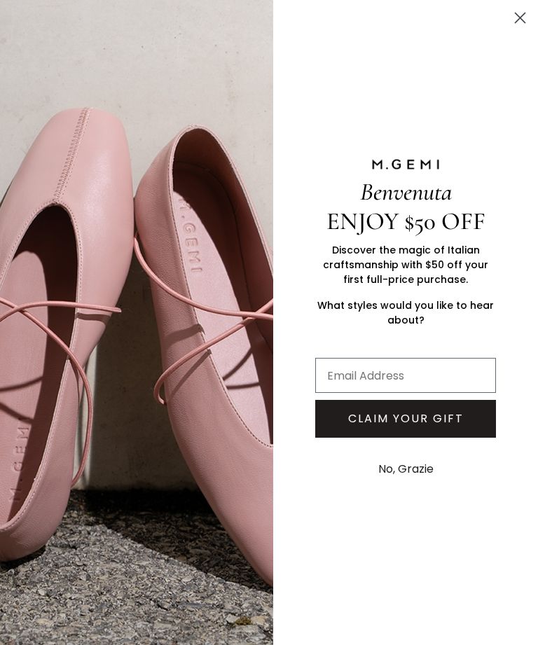  Describe the element at coordinates (406, 312) in the screenshot. I see `span: What styles would you like to hear about?` at that location.